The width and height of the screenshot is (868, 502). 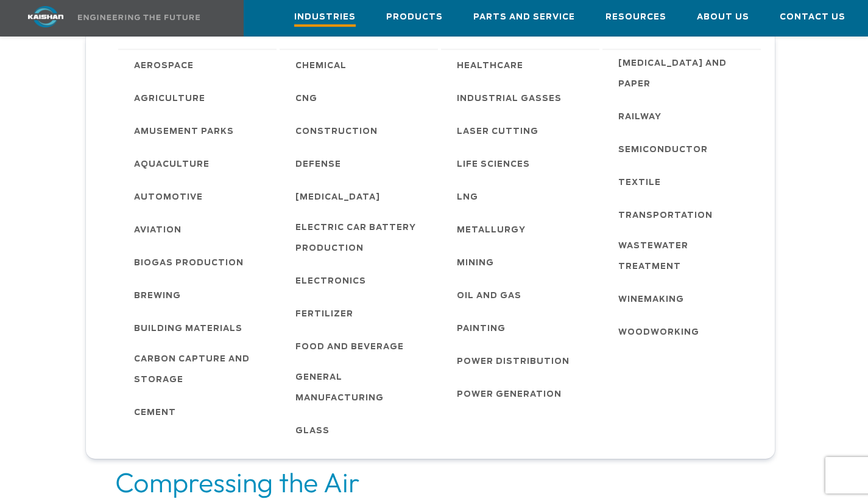 I want to click on a: Contact Us, so click(x=812, y=17).